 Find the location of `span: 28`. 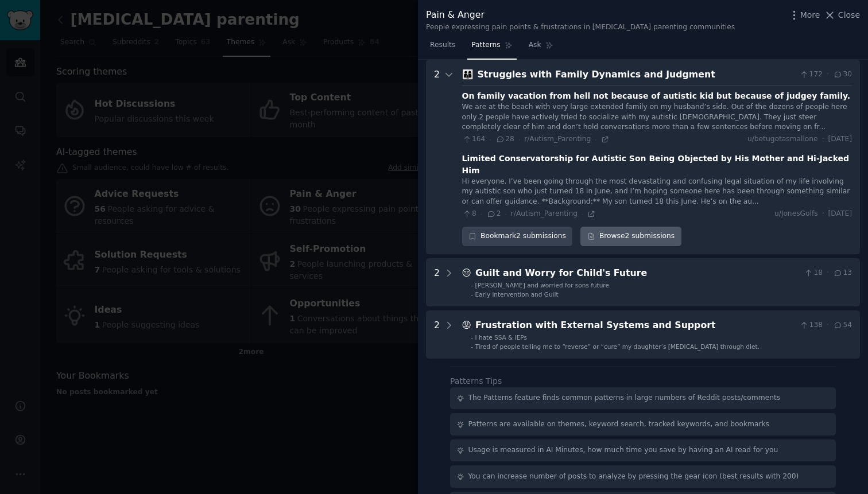

span: 28 is located at coordinates (504, 139).